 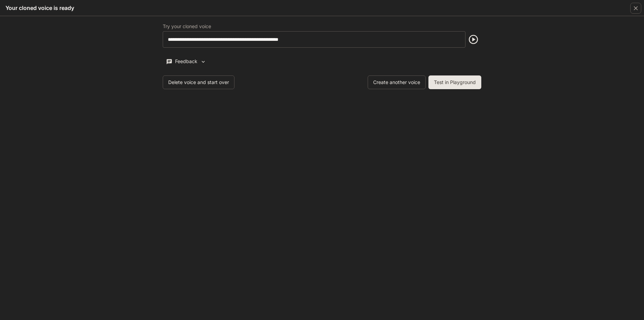 I want to click on p: Try your cloned voice, so click(x=187, y=26).